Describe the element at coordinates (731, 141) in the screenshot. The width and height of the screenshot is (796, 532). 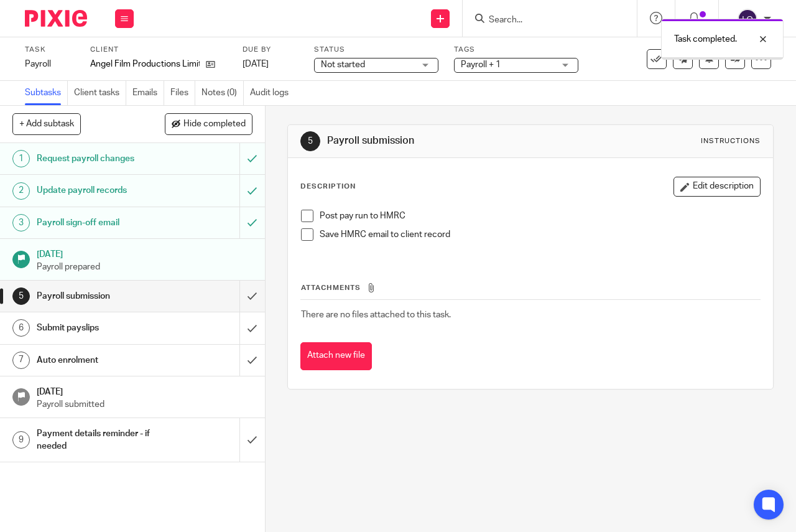
I see `div: Instructions` at that location.